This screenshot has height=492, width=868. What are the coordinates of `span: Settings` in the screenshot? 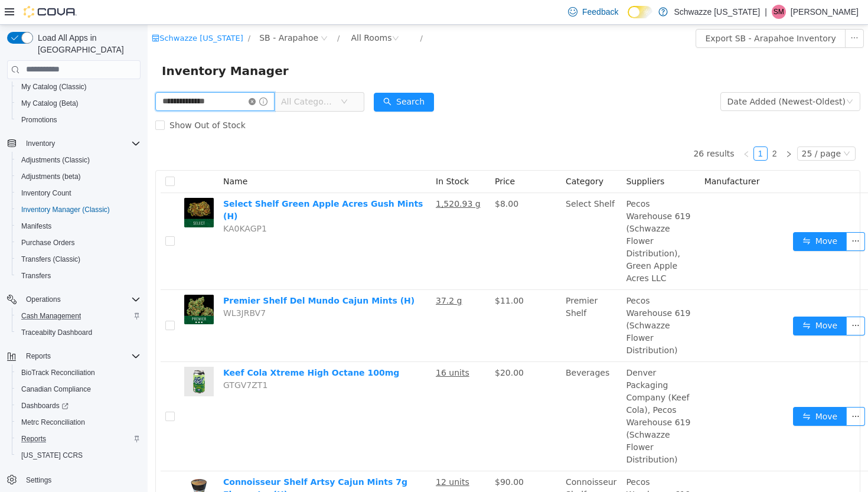 It's located at (39, 480).